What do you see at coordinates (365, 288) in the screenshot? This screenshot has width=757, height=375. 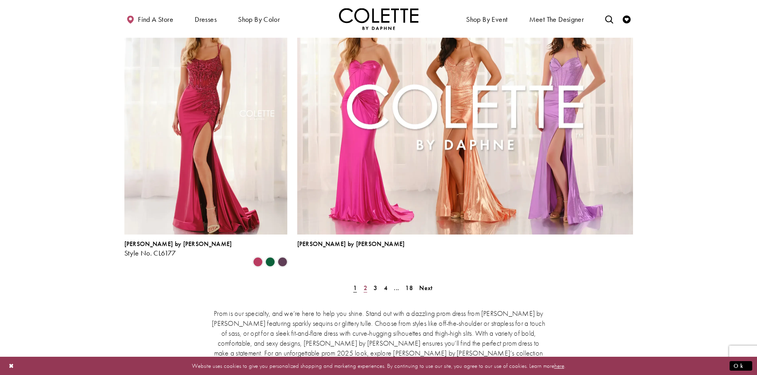 I see `span: 2` at bounding box center [365, 288].